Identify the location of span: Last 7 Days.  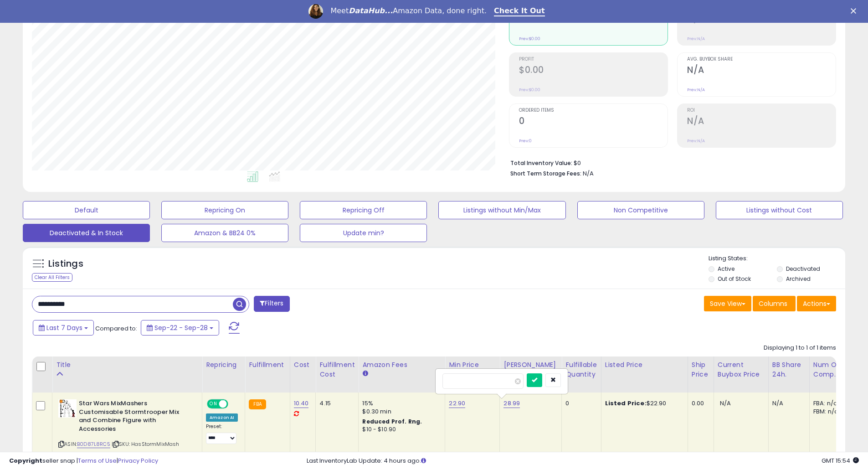
(64, 328).